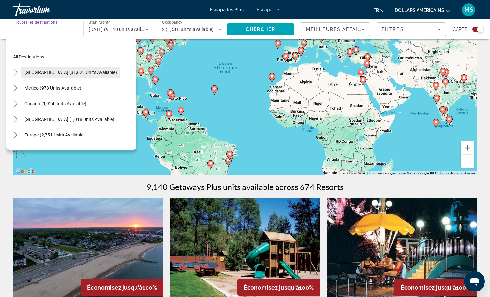 Image resolution: width=490 pixels, height=297 pixels. What do you see at coordinates (423, 10) in the screenshot?
I see `button: Changer de devise` at bounding box center [423, 10].